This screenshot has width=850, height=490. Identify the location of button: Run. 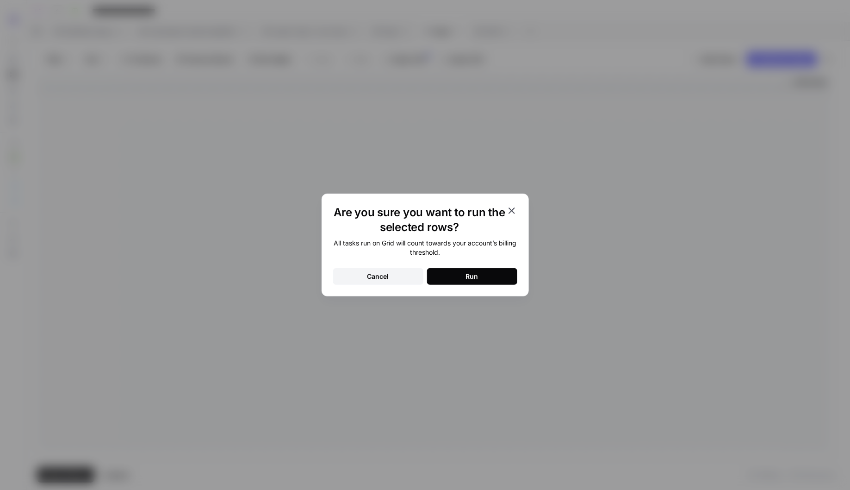
(472, 276).